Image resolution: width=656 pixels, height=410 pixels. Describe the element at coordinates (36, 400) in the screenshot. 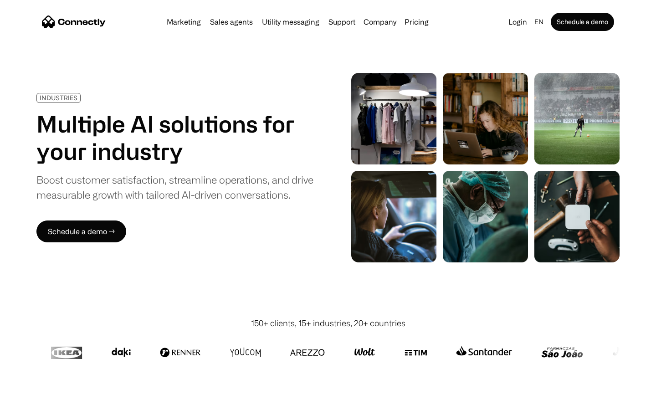

I see `ul: Language list` at that location.